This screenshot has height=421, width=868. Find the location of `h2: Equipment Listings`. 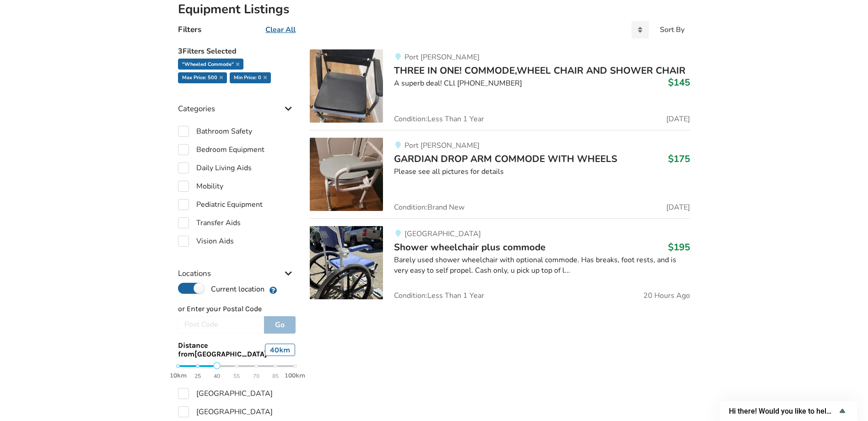

h2: Equipment Listings is located at coordinates (434, 9).